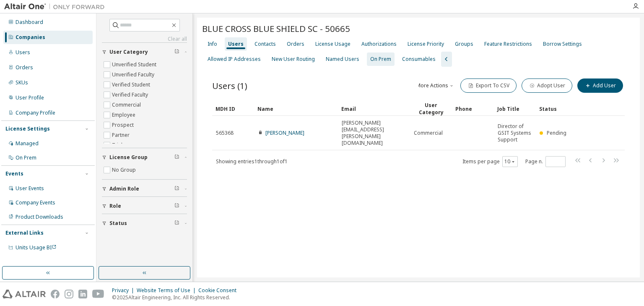  I want to click on p: © 2025 Altair Engineering, Inc. All Rights Reserved., so click(176, 297).